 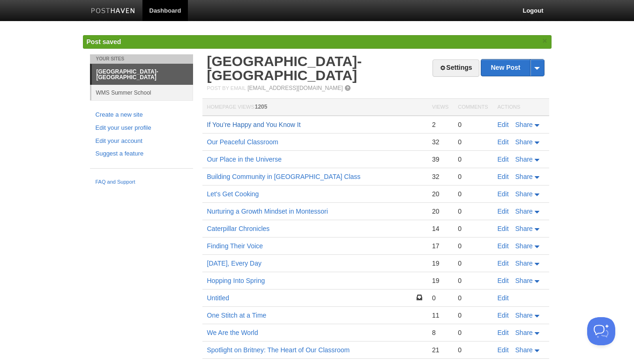 What do you see at coordinates (440, 229) in the screenshot?
I see `div: 14` at bounding box center [440, 229].